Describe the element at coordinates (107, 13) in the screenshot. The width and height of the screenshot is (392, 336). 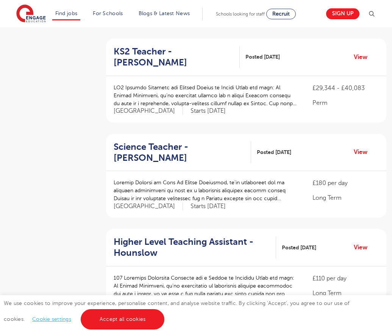
I see `a: For Schools` at that location.